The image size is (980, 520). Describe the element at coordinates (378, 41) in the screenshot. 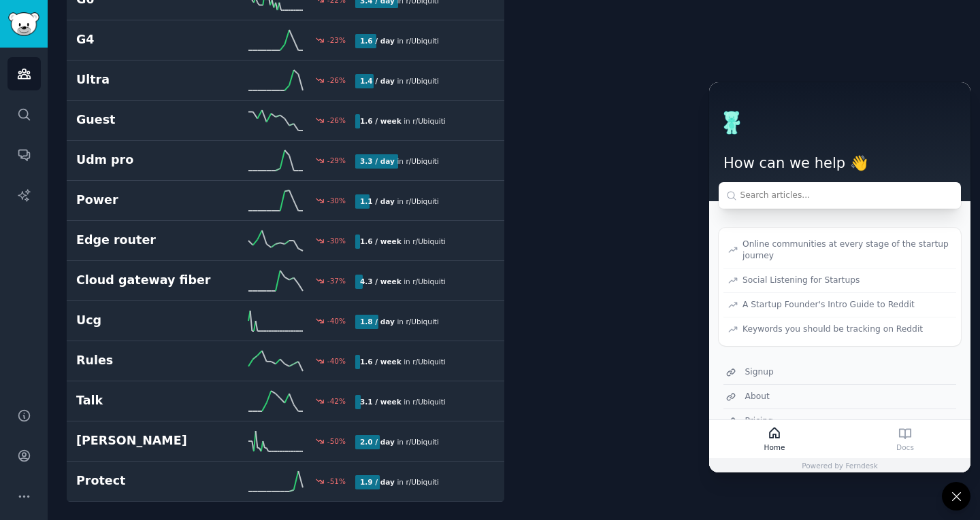

I see `b: 1.6 / day` at that location.